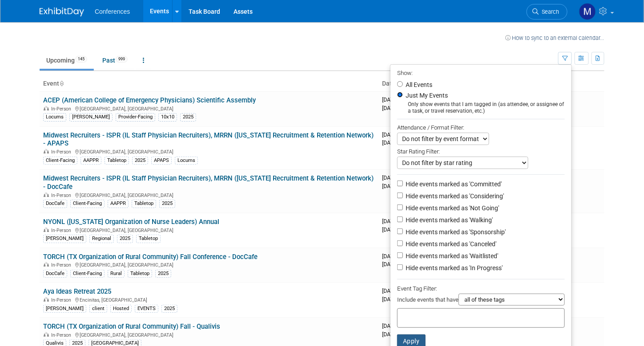  What do you see at coordinates (122, 59) in the screenshot?
I see `span: 999` at bounding box center [122, 59].